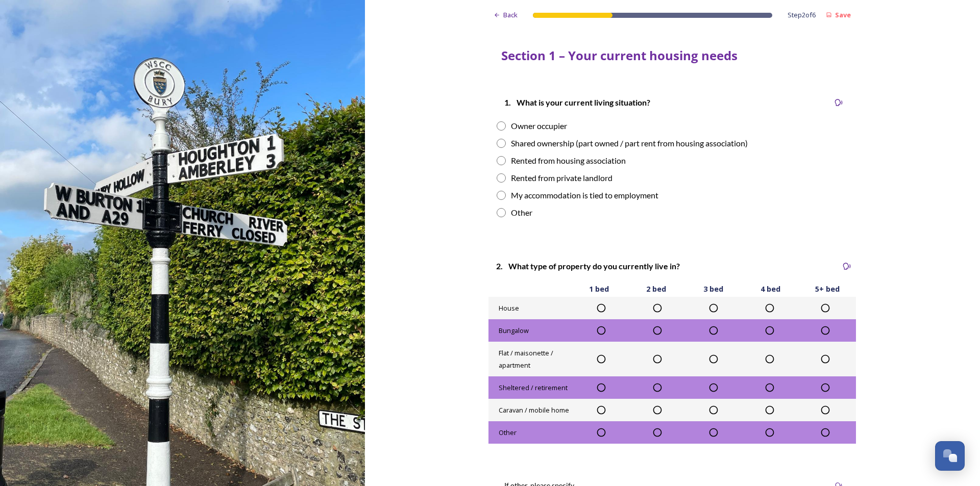 The image size is (980, 486). Describe the element at coordinates (629, 143) in the screenshot. I see `div: Shared ownership (part owned / part rent from housing association)` at that location.